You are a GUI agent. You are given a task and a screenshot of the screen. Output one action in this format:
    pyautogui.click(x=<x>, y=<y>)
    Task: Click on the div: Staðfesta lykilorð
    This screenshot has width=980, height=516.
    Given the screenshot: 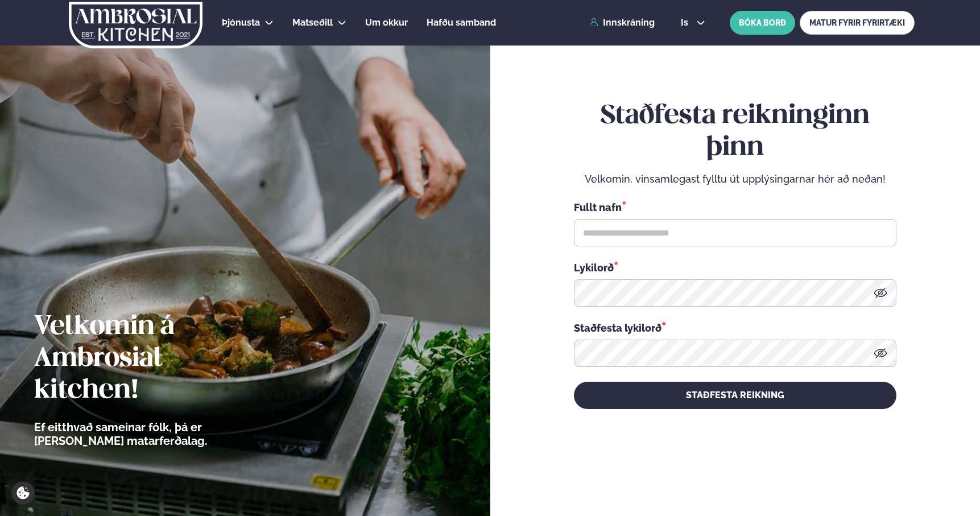 What is the action you would take?
    pyautogui.click(x=735, y=328)
    